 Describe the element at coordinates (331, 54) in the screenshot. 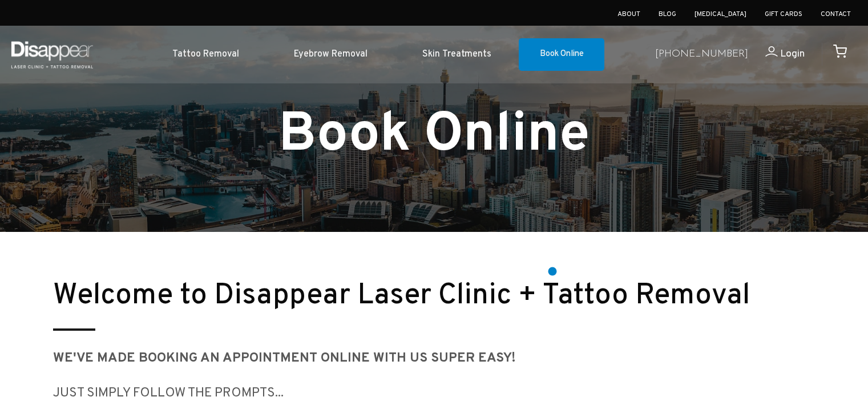

I see `a: Eyebrow Removal` at that location.